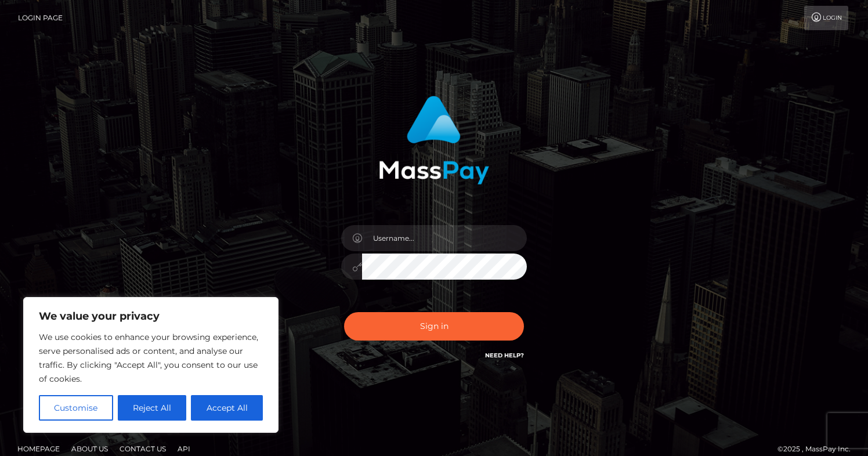 The height and width of the screenshot is (456, 868). Describe the element at coordinates (227, 408) in the screenshot. I see `button: Accept All` at that location.